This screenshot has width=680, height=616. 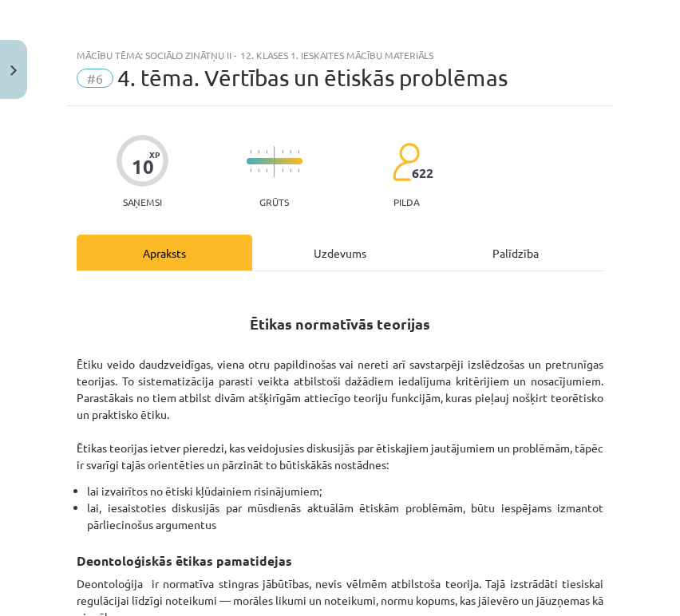 What do you see at coordinates (340, 252) in the screenshot?
I see `div: Uzdevums` at bounding box center [340, 252].